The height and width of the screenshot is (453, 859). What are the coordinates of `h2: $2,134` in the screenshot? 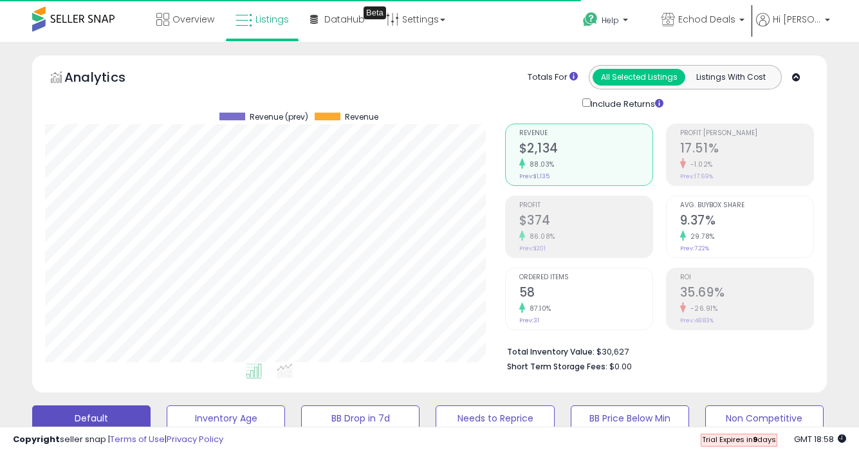 It's located at (585, 149).